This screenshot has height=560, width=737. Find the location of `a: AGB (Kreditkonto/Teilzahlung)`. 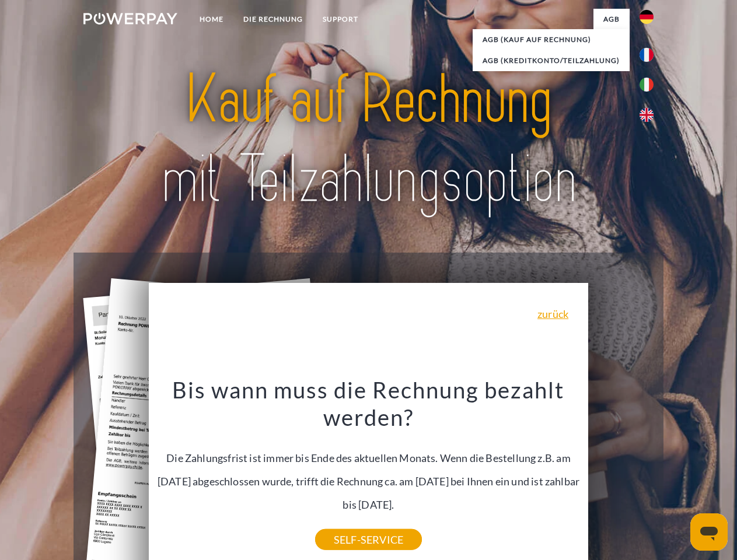

a: AGB (Kreditkonto/Teilzahlung) is located at coordinates (551, 61).